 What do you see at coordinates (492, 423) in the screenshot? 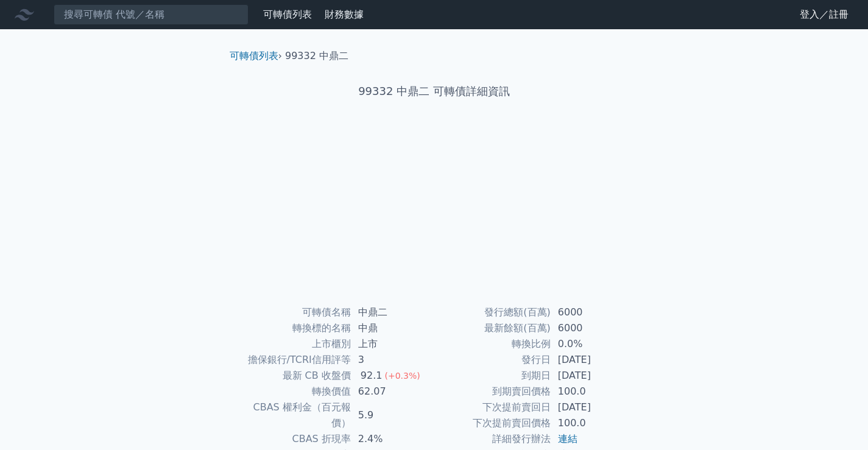
I see `td: 下次提前賣回價格` at bounding box center [492, 423].